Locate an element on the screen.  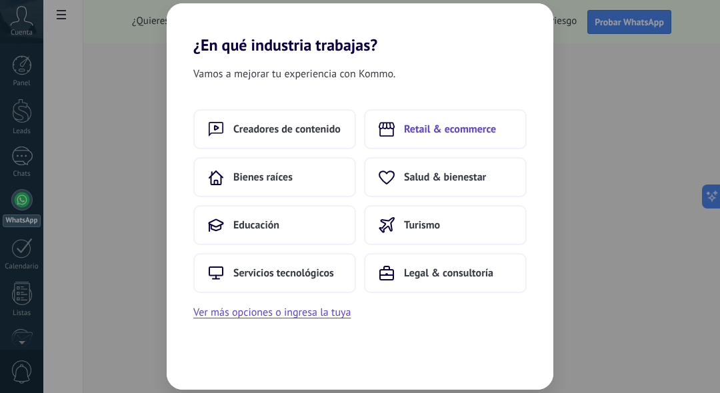
span: Bienes raíces is located at coordinates (263, 177).